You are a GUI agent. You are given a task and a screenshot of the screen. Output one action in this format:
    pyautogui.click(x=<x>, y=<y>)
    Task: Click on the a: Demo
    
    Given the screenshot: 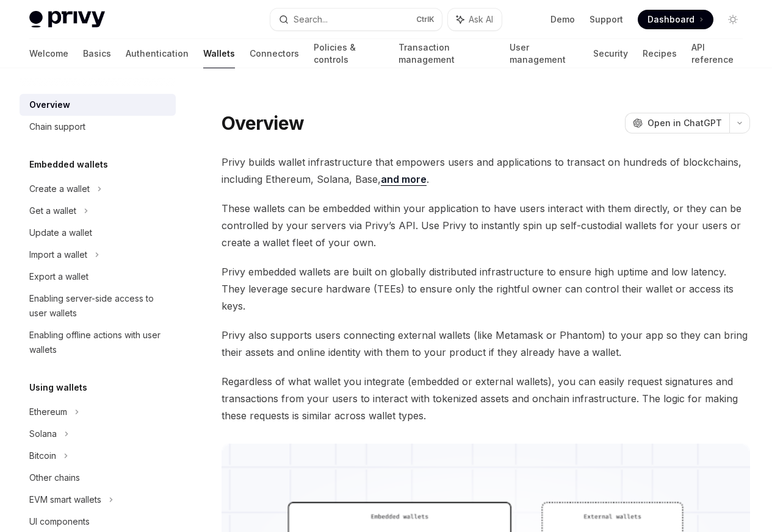 What is the action you would take?
    pyautogui.click(x=563, y=19)
    